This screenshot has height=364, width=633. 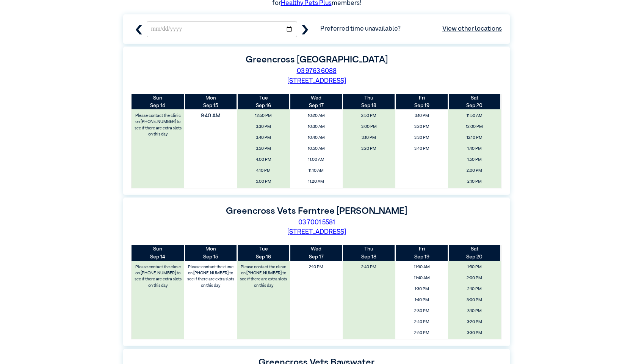 I want to click on a: View other locations, so click(x=472, y=29).